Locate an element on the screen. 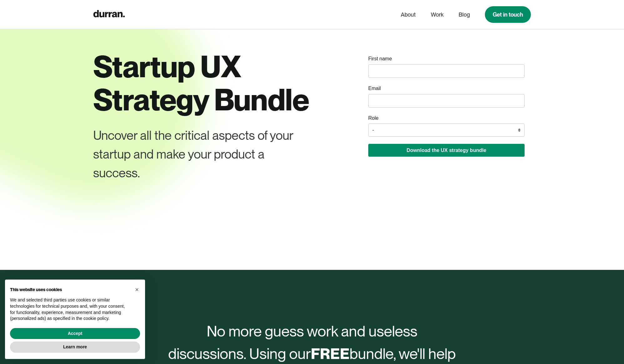 This screenshot has height=364, width=624. p: We and selected third parties use cookies or similar technologies for technical purposes and, wit... is located at coordinates (70, 309).